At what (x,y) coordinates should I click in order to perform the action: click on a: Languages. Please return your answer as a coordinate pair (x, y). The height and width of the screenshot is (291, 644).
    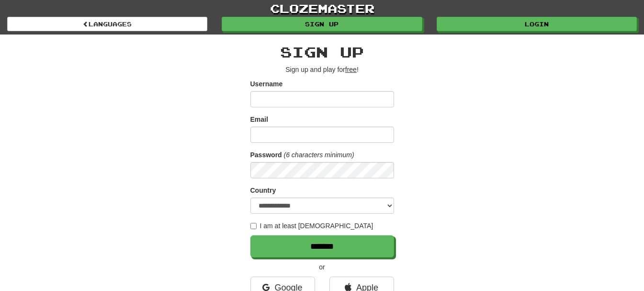
    Looking at the image, I should click on (108, 24).